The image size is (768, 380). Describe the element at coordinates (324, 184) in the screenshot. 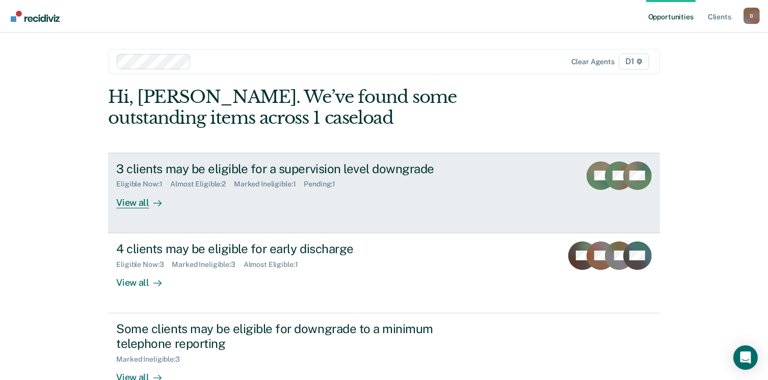

I see `div: Pending : 1` at that location.